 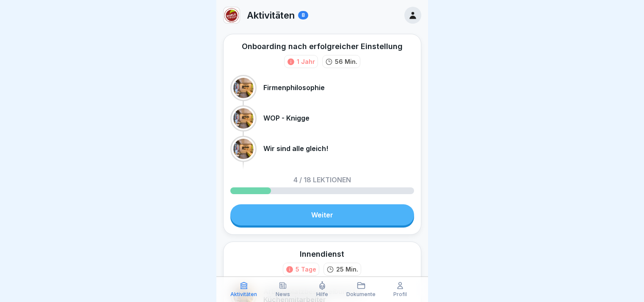 I want to click on div: Onboarding nach erfolgreicher Einstellung, so click(x=322, y=46).